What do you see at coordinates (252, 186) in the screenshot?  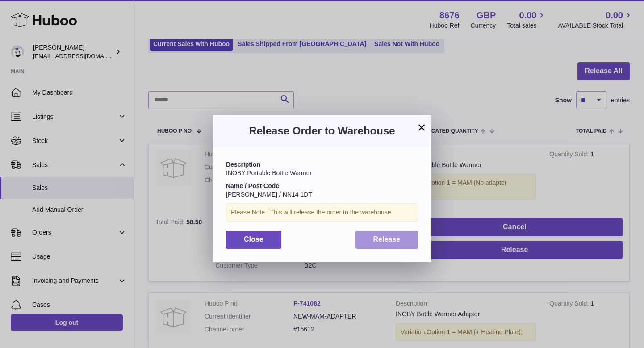 I see `strong: Name / Post Code` at bounding box center [252, 186].